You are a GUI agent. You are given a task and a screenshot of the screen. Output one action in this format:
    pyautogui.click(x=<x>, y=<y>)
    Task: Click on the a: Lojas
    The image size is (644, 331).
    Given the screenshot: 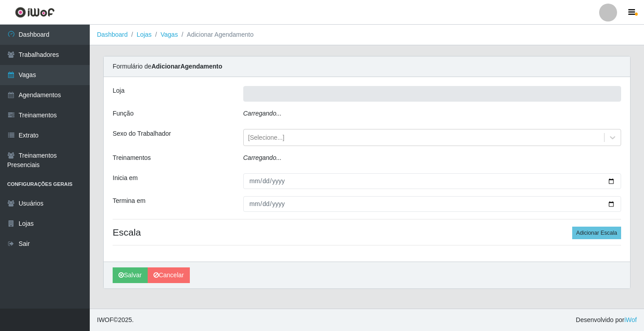 What is the action you would take?
    pyautogui.click(x=144, y=35)
    